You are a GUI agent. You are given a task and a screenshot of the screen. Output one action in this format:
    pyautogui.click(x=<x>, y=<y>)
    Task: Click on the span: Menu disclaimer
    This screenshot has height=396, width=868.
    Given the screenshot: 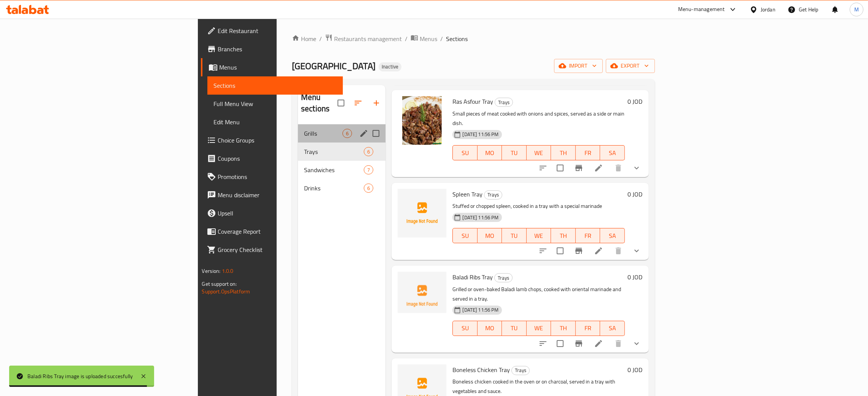 What is the action you would take?
    pyautogui.click(x=277, y=195)
    